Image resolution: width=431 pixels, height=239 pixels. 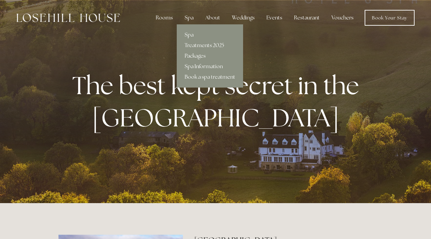 I want to click on a: Treatments 2025, so click(x=210, y=45).